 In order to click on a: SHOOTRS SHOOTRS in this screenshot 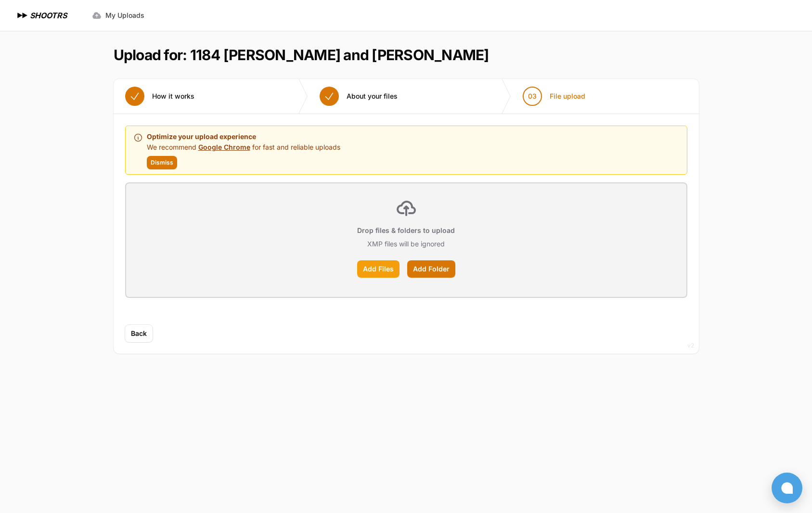, I will do `click(41, 15)`.